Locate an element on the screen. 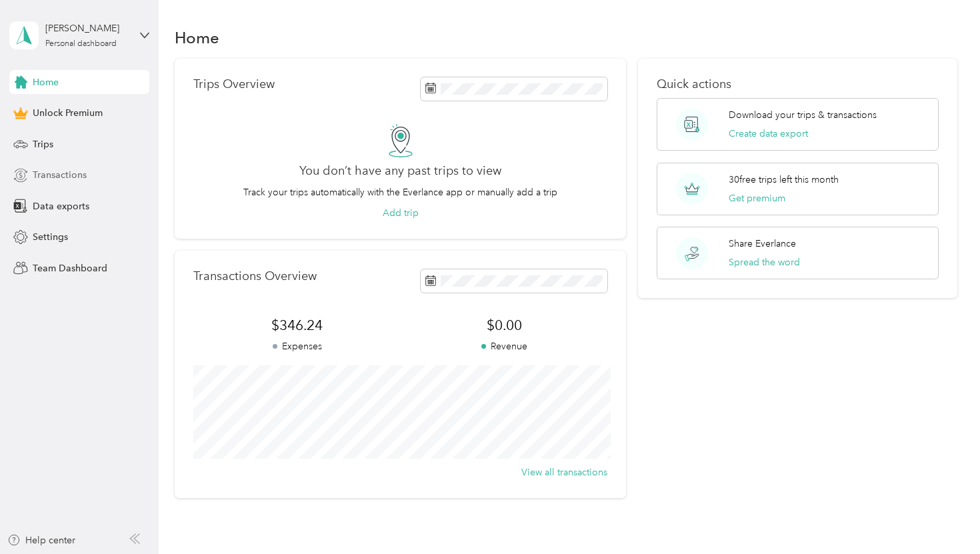  h1: Home is located at coordinates (197, 37).